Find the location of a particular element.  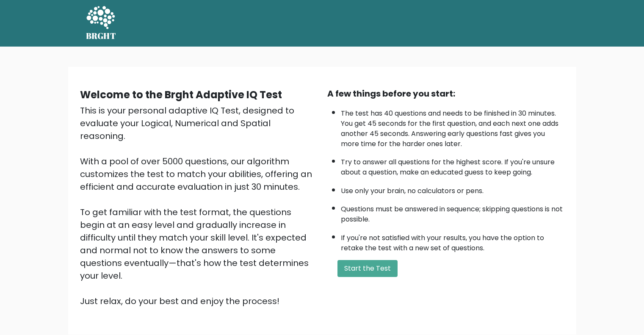

div: A few things before you start: is located at coordinates (446, 94).